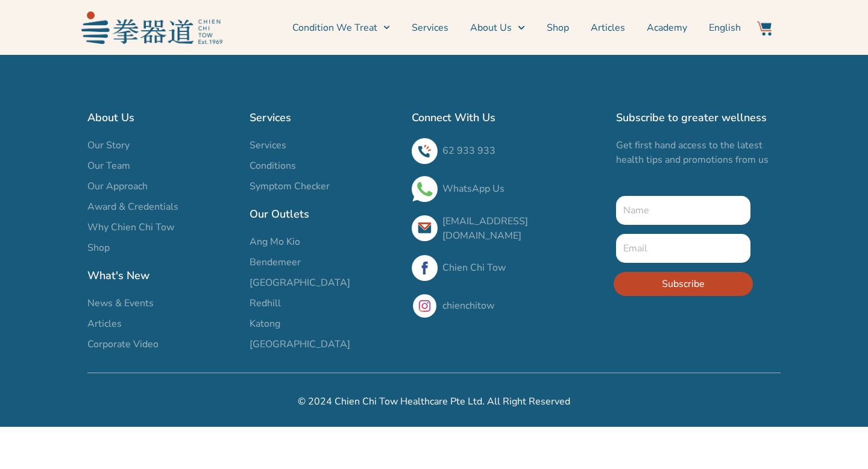  Describe the element at coordinates (484, 27) in the screenshot. I see `nav: Menu` at that location.